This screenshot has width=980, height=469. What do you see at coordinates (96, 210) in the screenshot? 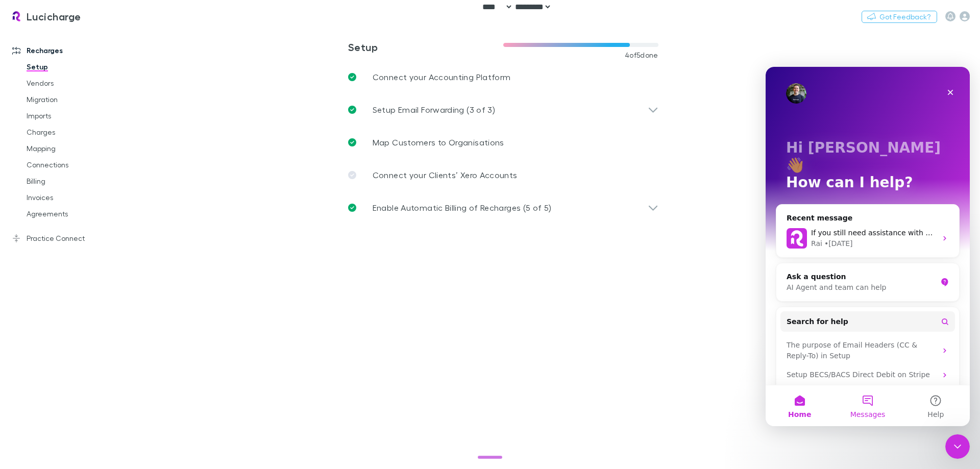
I see `div: Ask a question` at bounding box center [96, 210].